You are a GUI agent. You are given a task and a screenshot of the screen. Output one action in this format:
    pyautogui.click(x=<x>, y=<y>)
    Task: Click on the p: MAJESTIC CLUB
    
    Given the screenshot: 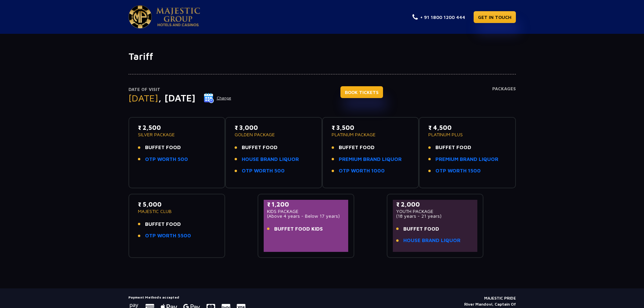 What is the action you would take?
    pyautogui.click(x=177, y=211)
    